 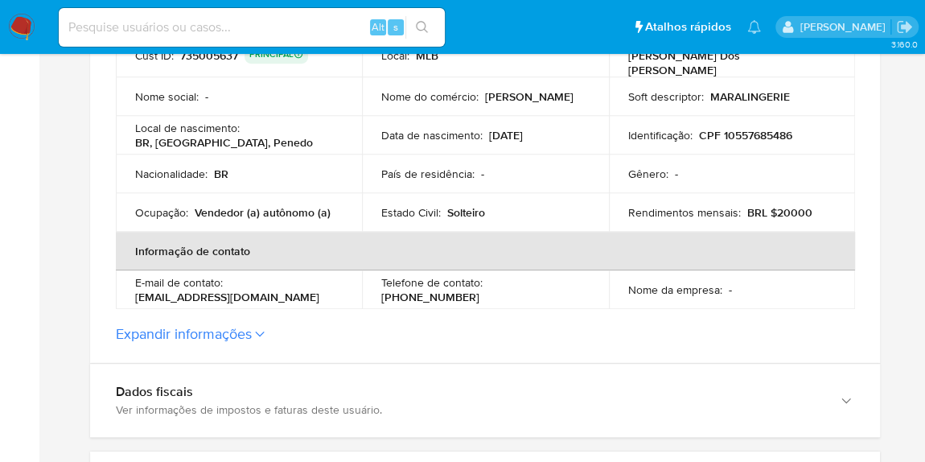 What do you see at coordinates (422, 27) in the screenshot?
I see `button: search-icon` at bounding box center [422, 27].